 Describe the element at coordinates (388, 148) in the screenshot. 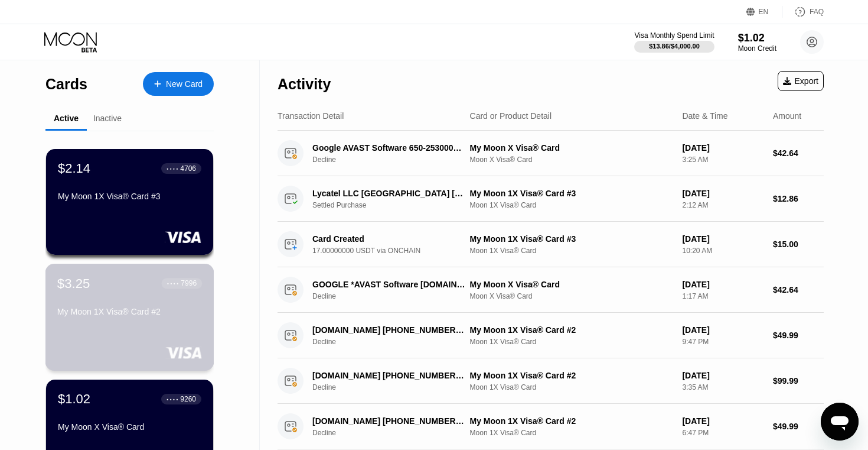

I see `div: Google AVAST Software 650-2530000 US` at that location.